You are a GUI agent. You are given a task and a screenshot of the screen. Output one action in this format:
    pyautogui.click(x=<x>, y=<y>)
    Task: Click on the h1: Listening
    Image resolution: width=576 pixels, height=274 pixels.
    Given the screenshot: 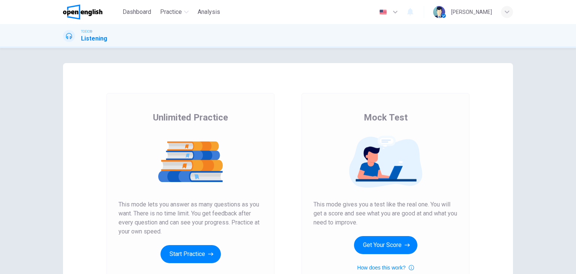 What is the action you would take?
    pyautogui.click(x=94, y=39)
    